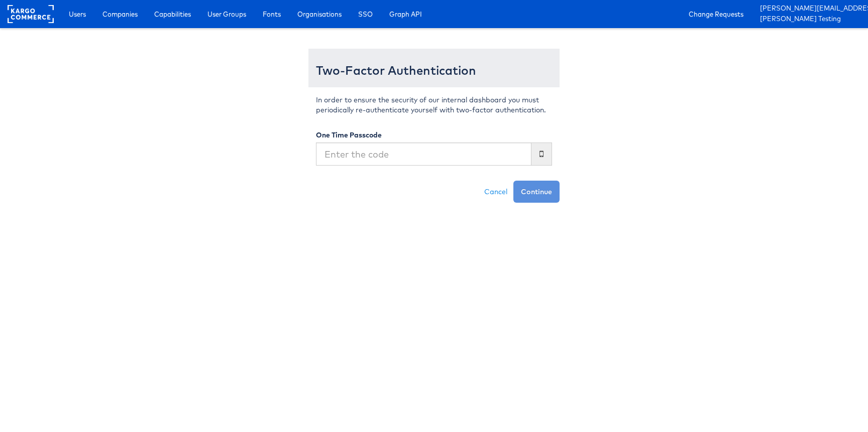 This screenshot has width=868, height=432. Describe the element at coordinates (424, 154) in the screenshot. I see `input: Enter the code` at that location.